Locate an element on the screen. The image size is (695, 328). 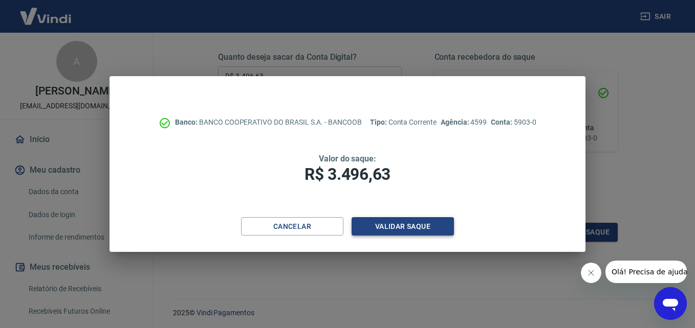
span: Valor do saque: is located at coordinates (347, 159).